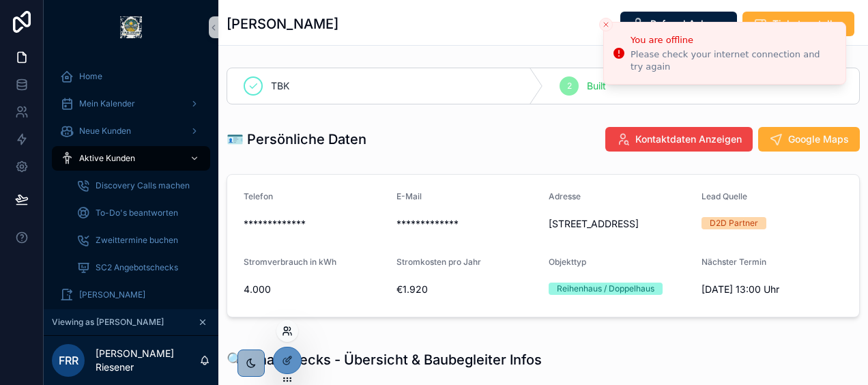  What do you see at coordinates (678, 24) in the screenshot?
I see `button: Referral Anlegen` at bounding box center [678, 24].